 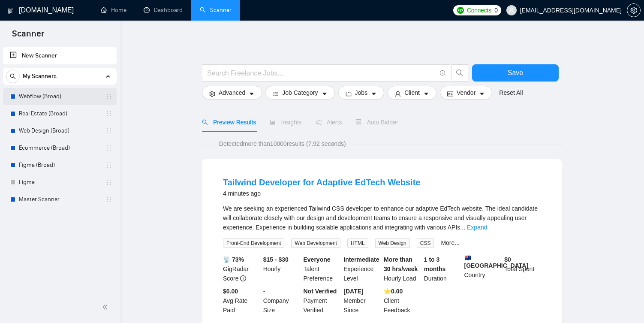 What do you see at coordinates (435, 264) in the screenshot?
I see `b: 1 to 3 months` at bounding box center [435, 264].